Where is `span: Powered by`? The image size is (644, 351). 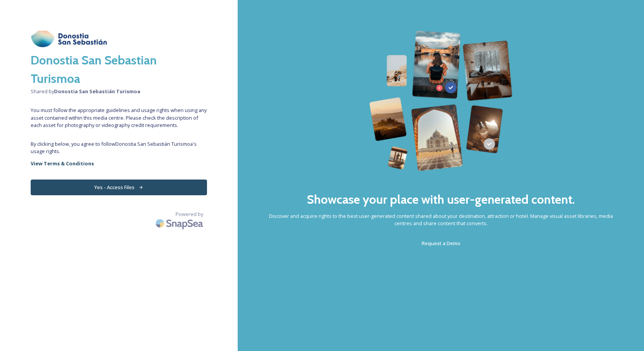
span: Powered by is located at coordinates (190, 214).